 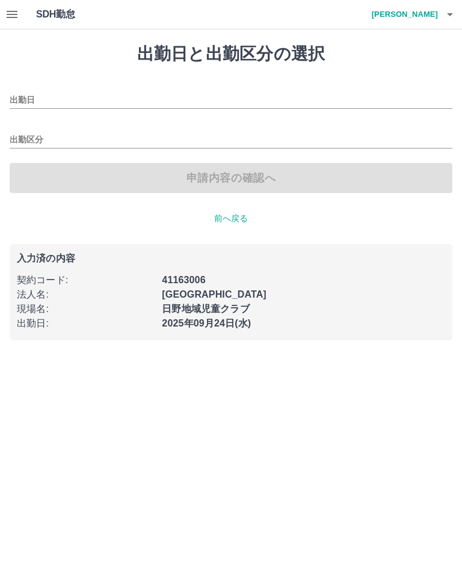 What do you see at coordinates (85, 309) in the screenshot?
I see `p: 現場名 :` at bounding box center [85, 309].